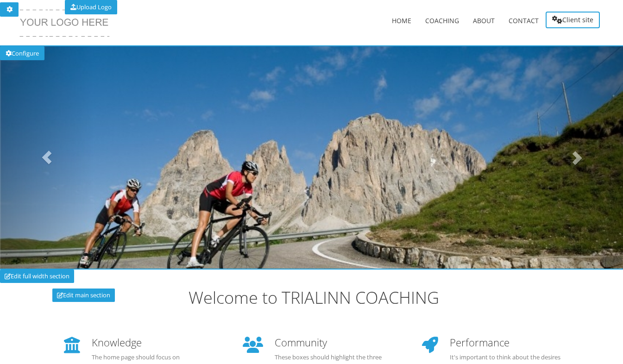 The image size is (623, 364). What do you see at coordinates (572, 20) in the screenshot?
I see `a: Client site` at bounding box center [572, 20].